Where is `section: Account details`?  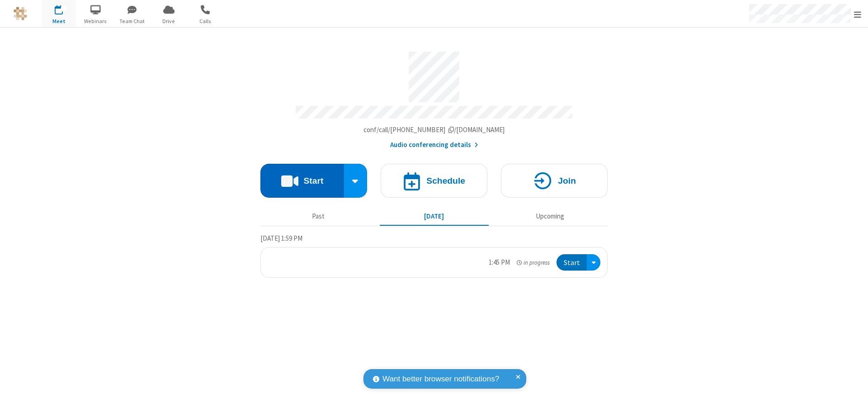
section: Account details is located at coordinates (434, 97).